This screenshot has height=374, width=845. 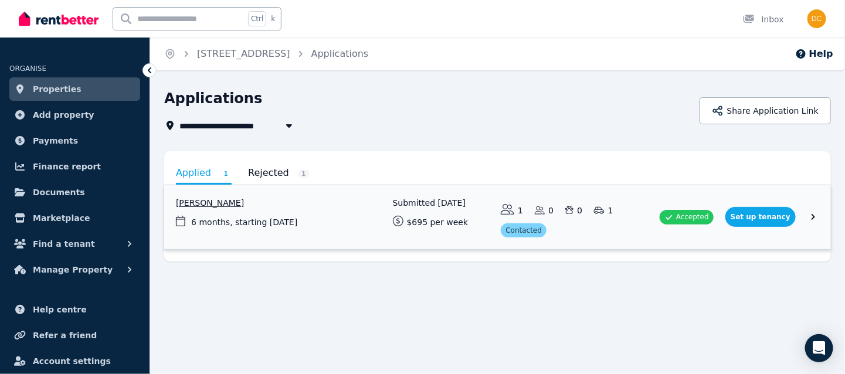 What do you see at coordinates (74, 361) in the screenshot?
I see `a: Account settings` at bounding box center [74, 361].